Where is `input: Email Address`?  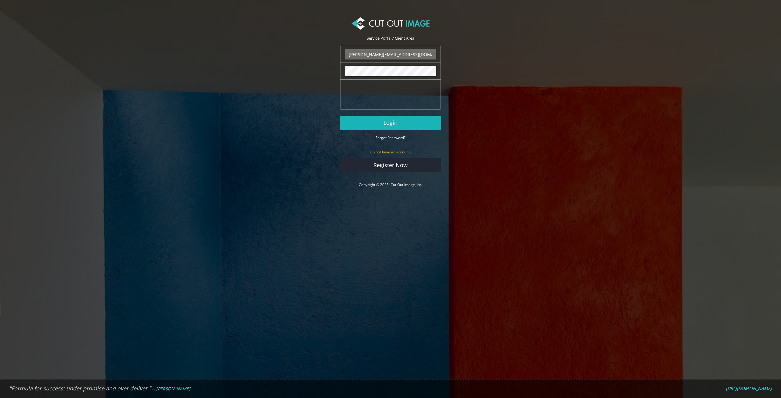
input: Email Address is located at coordinates (390, 54).